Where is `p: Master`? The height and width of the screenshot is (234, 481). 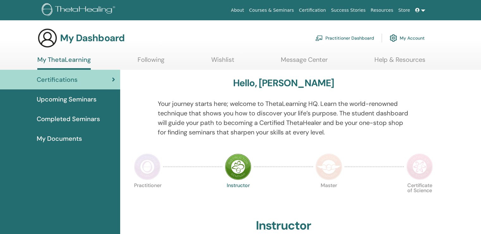
p: Master is located at coordinates (329, 196).